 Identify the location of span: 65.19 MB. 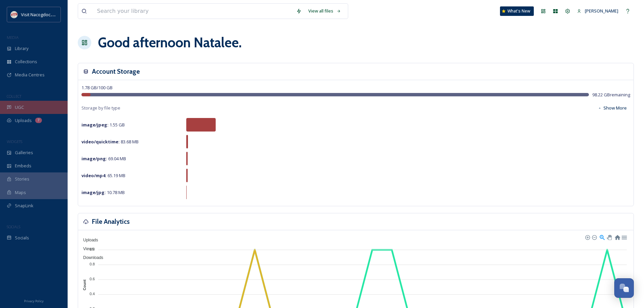
(103, 176).